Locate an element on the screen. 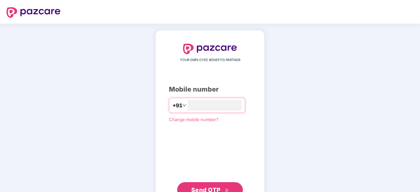 The height and width of the screenshot is (192, 420). div: Mobile number is located at coordinates (210, 89).